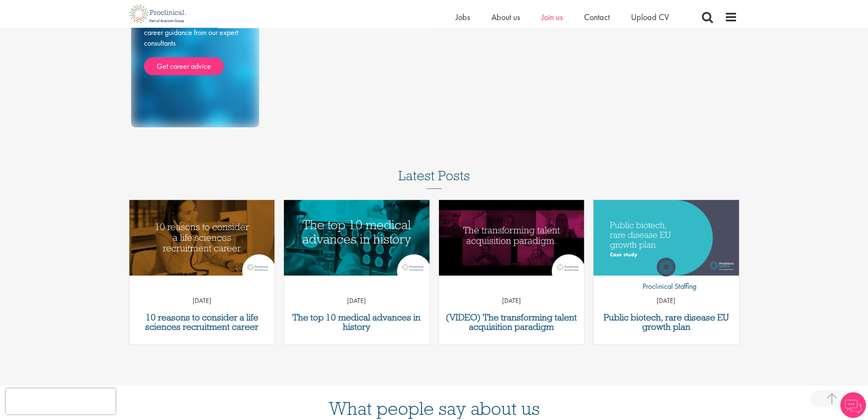 This screenshot has width=868, height=420. What do you see at coordinates (434, 178) in the screenshot?
I see `h3: Latest Posts` at bounding box center [434, 178].